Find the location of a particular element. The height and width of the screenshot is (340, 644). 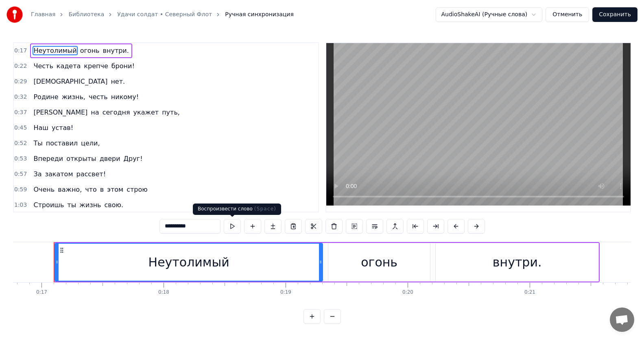

span: открыты is located at coordinates (82, 158).